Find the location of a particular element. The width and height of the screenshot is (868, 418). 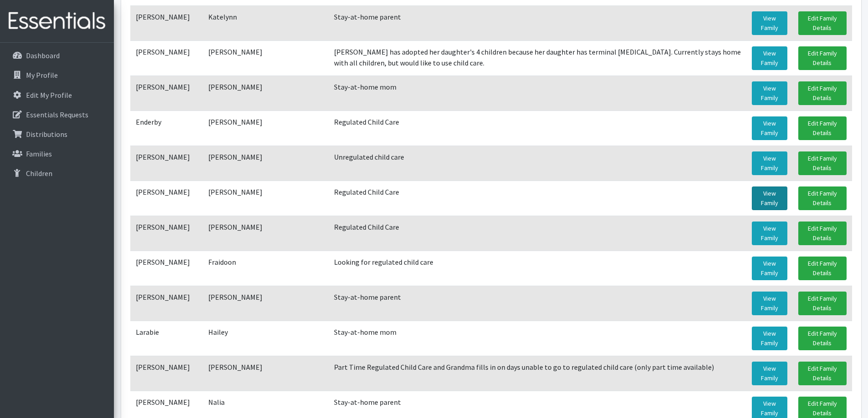

p: Dashboard is located at coordinates (43, 56).